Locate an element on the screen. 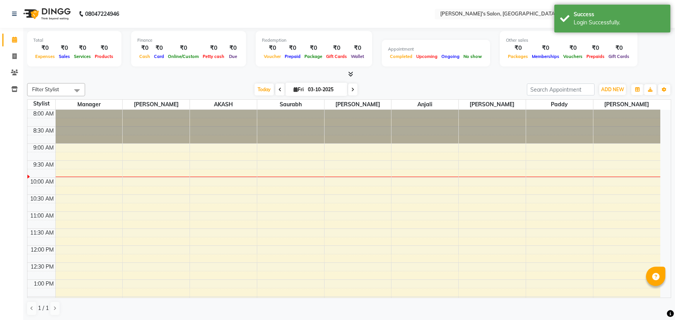 This screenshot has height=320, width=675. span: Filter Stylist is located at coordinates (46, 89).